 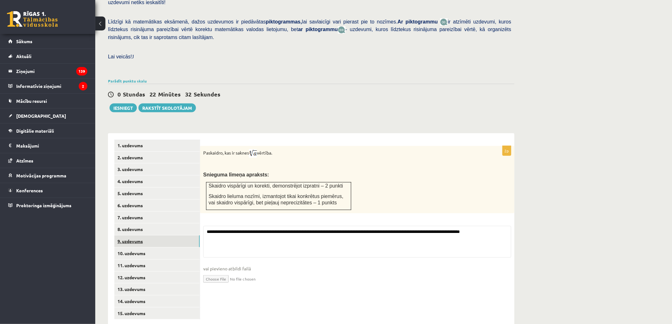 What do you see at coordinates (82, 71) in the screenshot?
I see `i: 139` at bounding box center [82, 71].